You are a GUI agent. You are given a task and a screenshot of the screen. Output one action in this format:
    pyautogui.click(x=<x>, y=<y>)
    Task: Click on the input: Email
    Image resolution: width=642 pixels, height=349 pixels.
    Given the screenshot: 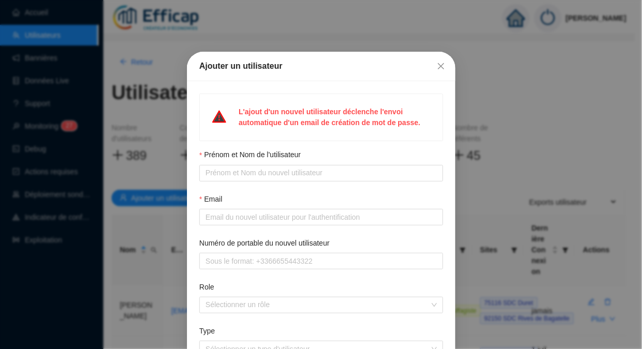 What is the action you would take?
    pyautogui.click(x=320, y=217)
    